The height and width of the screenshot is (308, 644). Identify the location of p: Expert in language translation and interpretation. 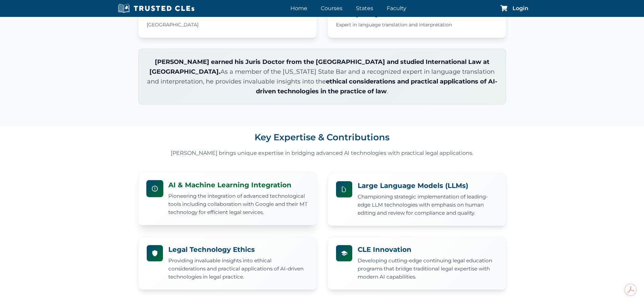
(417, 25).